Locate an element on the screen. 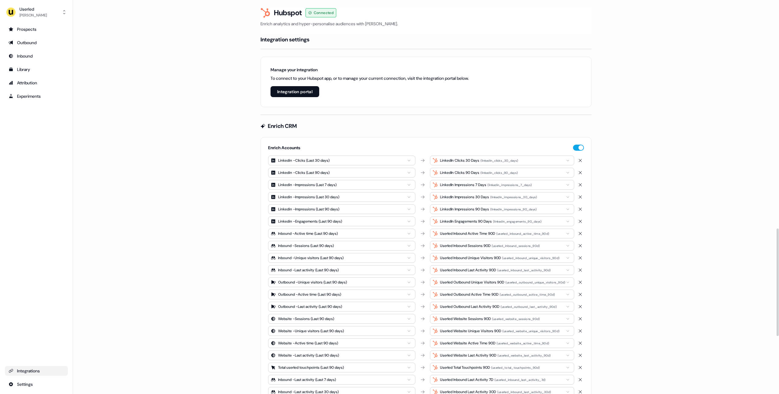  button: Userled Inbound Active Time 90D(userled_inbound_active_time_90d) is located at coordinates (502, 233).